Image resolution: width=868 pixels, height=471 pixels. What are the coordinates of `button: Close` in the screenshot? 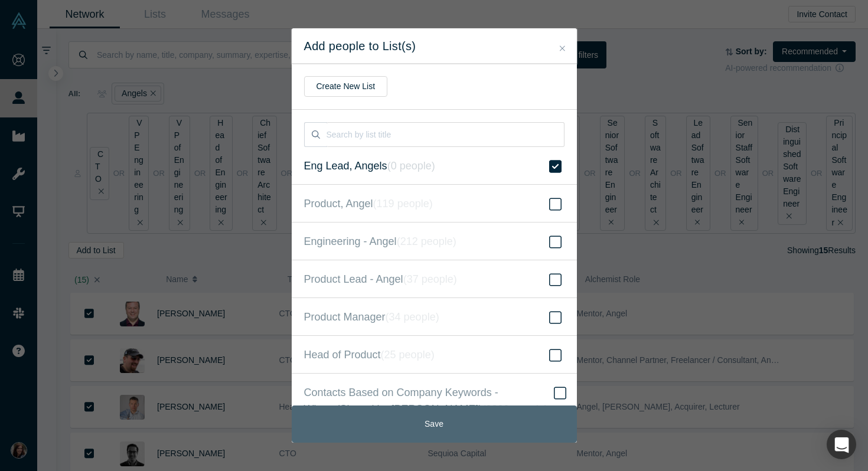 It's located at (562, 48).